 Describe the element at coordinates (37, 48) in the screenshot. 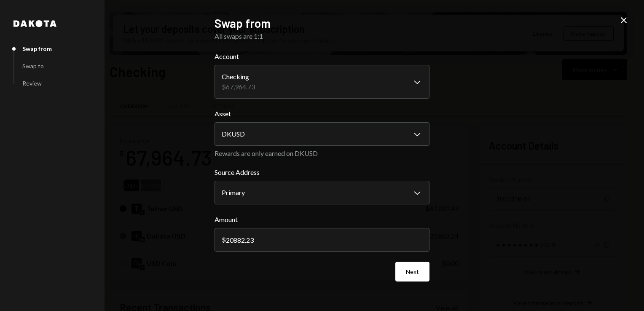

I see `div: Swap from` at that location.